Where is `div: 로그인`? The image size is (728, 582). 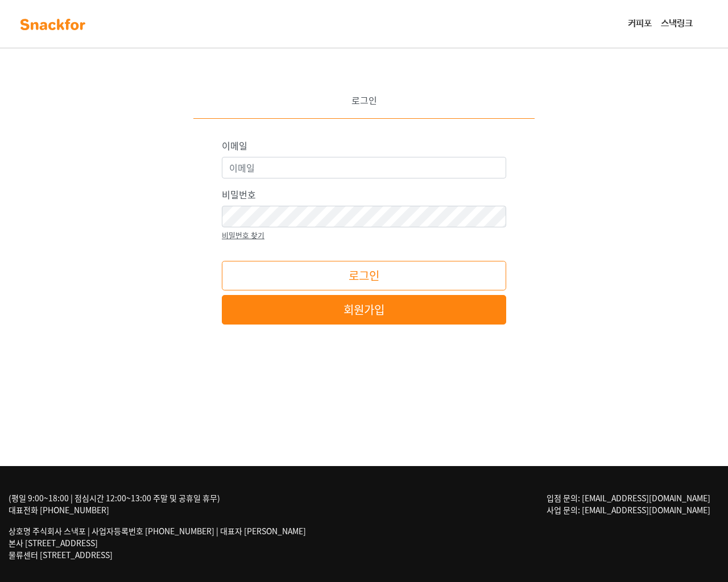 div: 로그인 is located at coordinates (364, 105).